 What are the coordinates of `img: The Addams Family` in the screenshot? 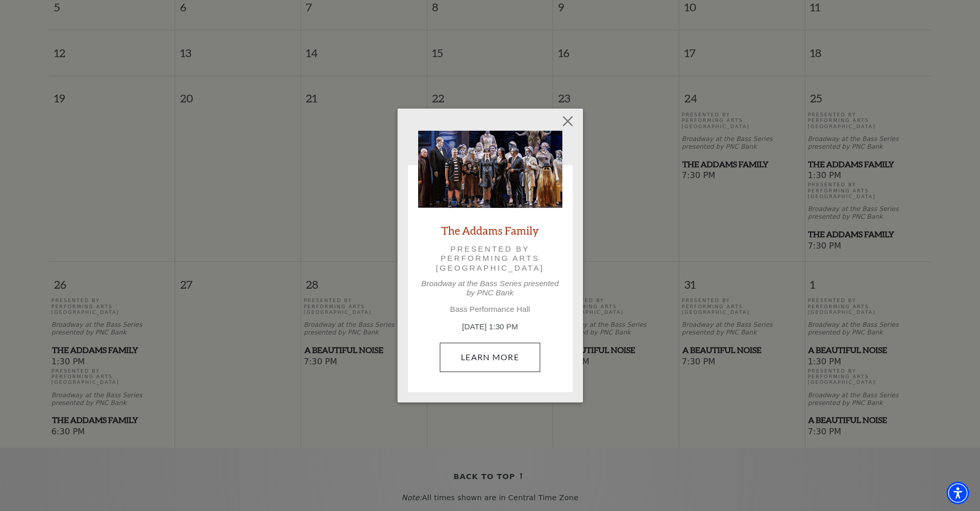 It's located at (490, 169).